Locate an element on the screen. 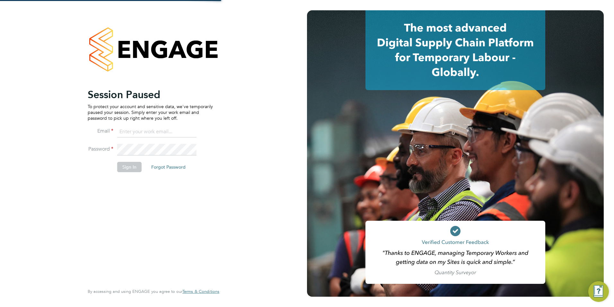 This screenshot has height=307, width=614. label: Email is located at coordinates (101, 131).